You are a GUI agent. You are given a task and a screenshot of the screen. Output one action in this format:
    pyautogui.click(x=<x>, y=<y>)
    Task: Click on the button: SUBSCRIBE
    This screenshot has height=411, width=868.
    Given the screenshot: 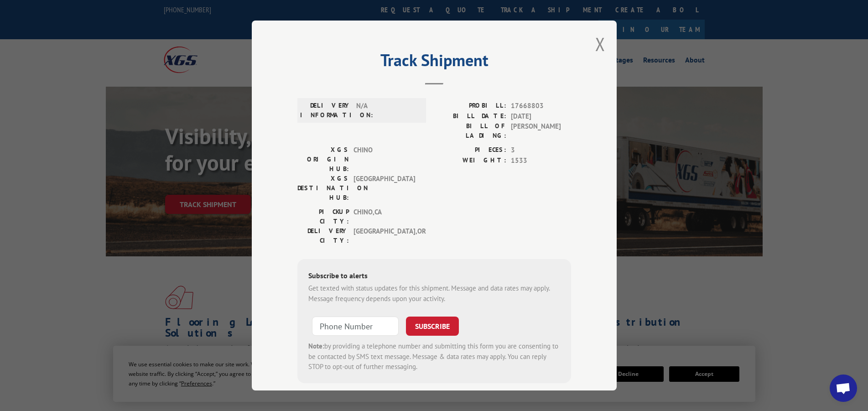 What is the action you would take?
    pyautogui.click(x=432, y=326)
    